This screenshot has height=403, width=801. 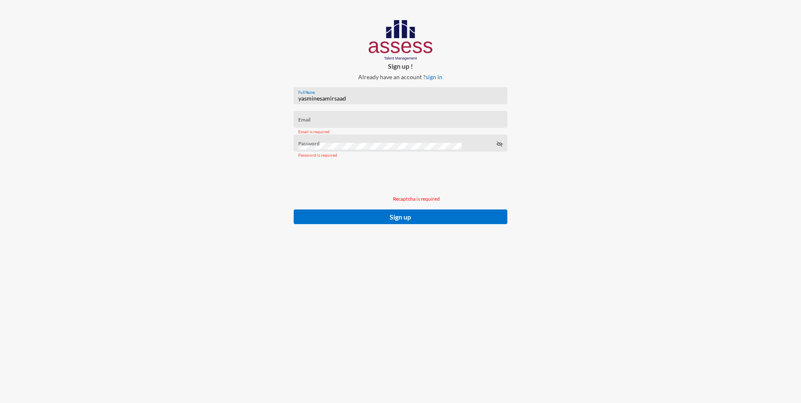 What do you see at coordinates (400, 132) in the screenshot?
I see `mat-error: Email is required` at bounding box center [400, 132].